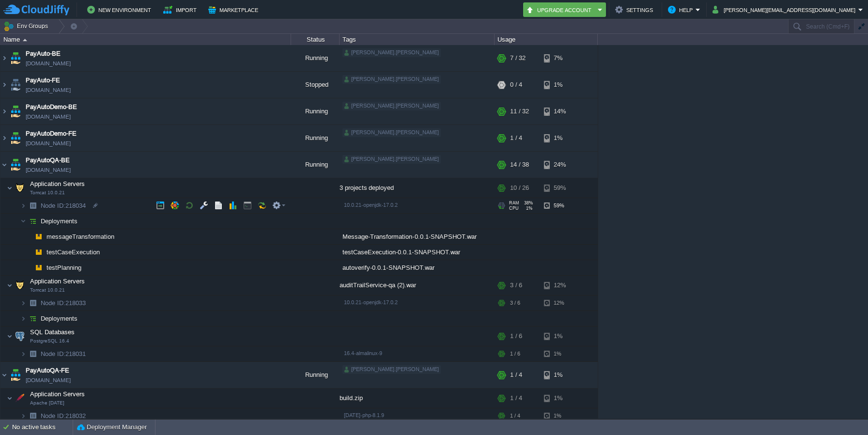  What do you see at coordinates (48, 193) in the screenshot?
I see `span: Tomcat 10.0.21` at bounding box center [48, 193].